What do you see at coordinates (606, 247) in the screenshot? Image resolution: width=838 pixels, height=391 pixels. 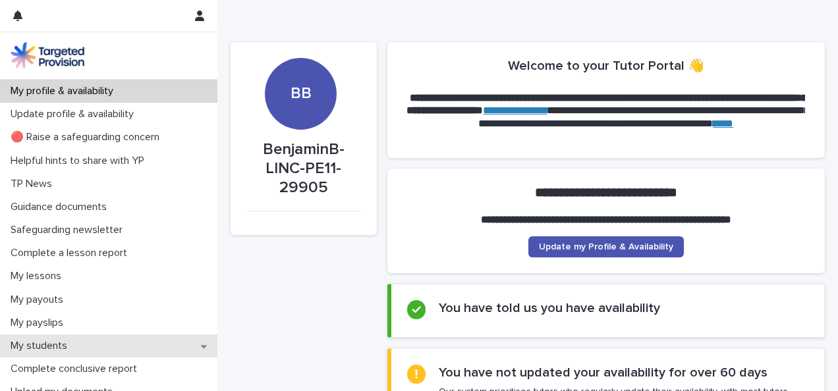 I see `a: Update my Profile & Availability` at bounding box center [606, 247].